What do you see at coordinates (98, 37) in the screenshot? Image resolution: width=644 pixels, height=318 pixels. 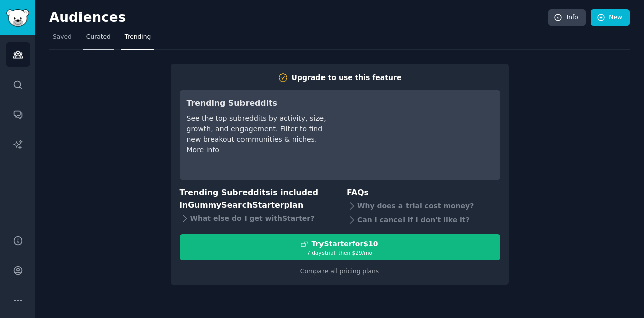 I see `span: Curated` at bounding box center [98, 37].